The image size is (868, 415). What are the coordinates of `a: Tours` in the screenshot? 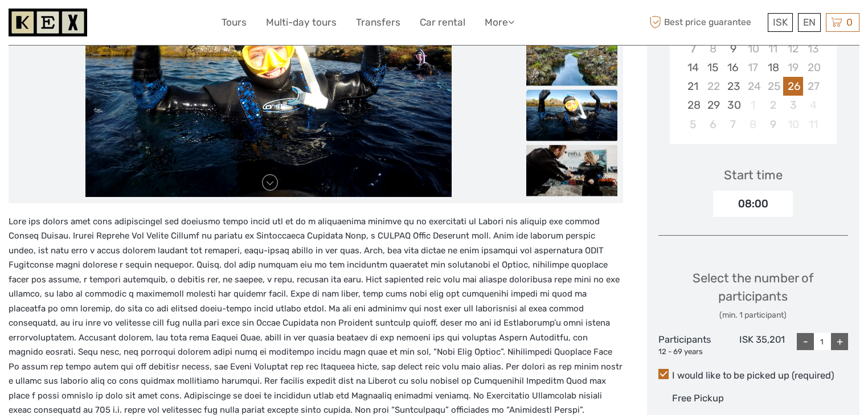 It's located at (234, 22).